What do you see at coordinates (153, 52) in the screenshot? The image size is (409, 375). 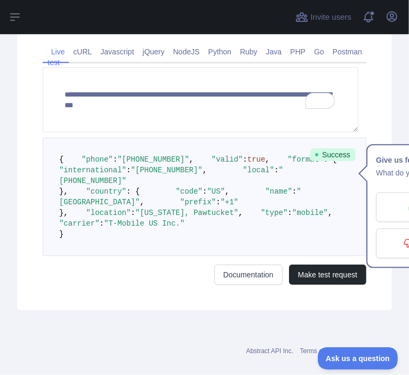 I see `a: jQuery` at bounding box center [153, 52].